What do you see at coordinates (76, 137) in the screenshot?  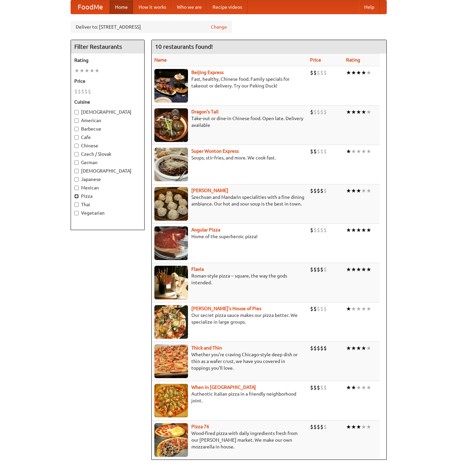 I see `input: Cafe` at bounding box center [76, 137].